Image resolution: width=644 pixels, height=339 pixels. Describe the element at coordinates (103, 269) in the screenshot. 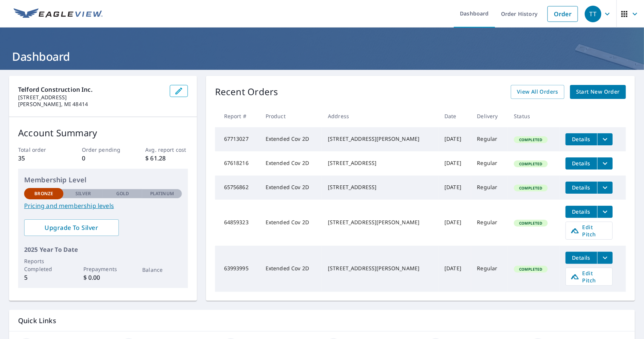

I see `p: Prepayments` at that location.